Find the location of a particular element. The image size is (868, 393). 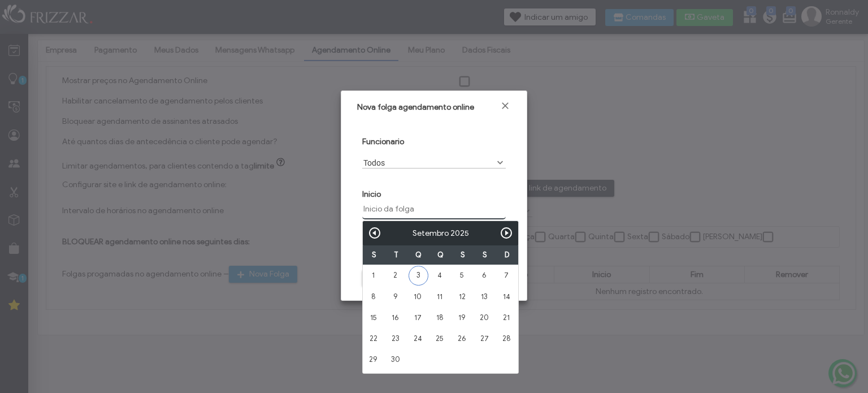

input: Inicio da folga is located at coordinates (434, 209).